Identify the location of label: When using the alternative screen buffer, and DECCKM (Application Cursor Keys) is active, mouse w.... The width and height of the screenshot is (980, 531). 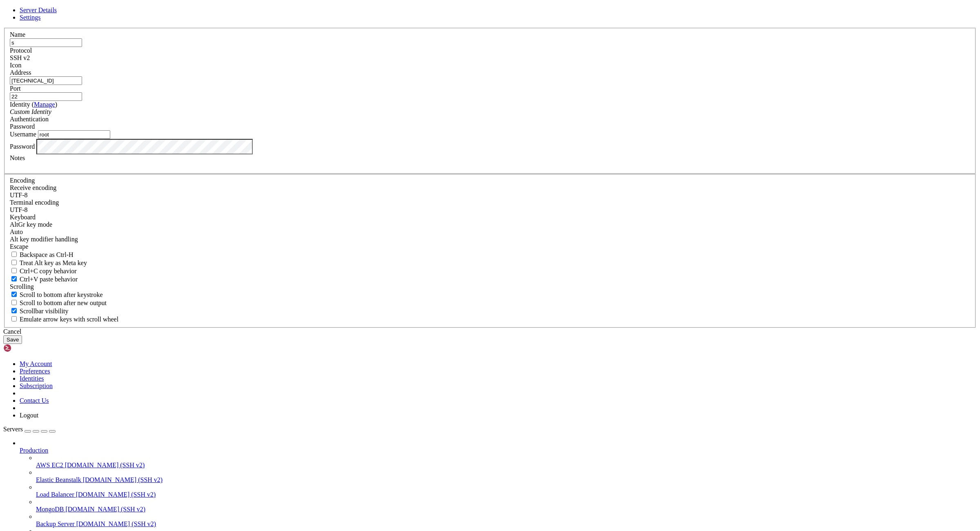
(64, 319).